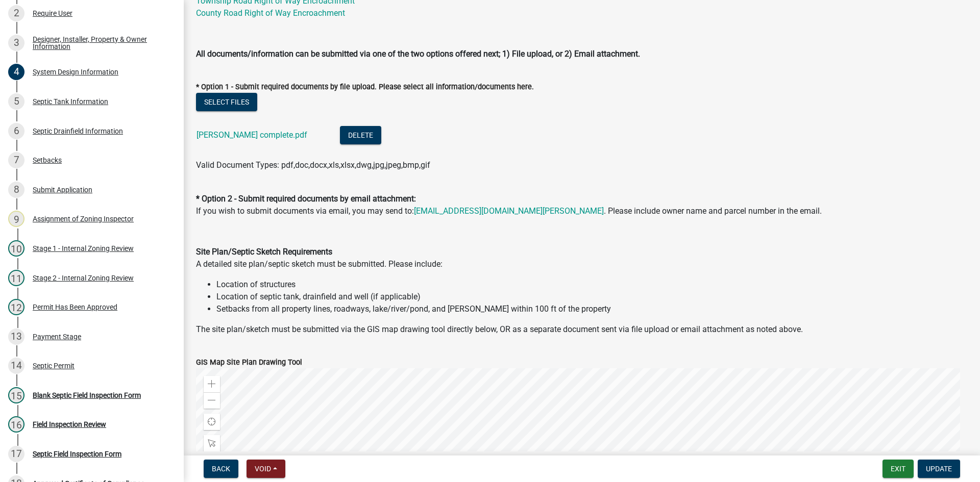 The height and width of the screenshot is (482, 980). I want to click on div: Septic Field Inspection Form, so click(77, 454).